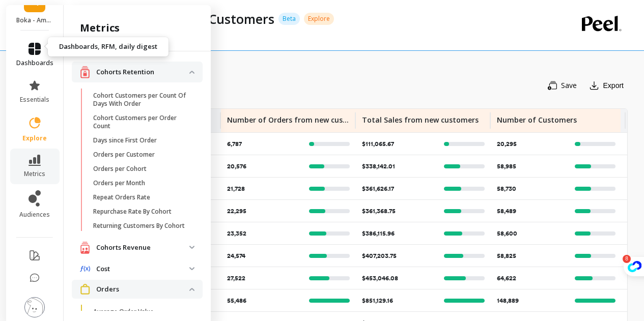 This screenshot has width=644, height=321. What do you see at coordinates (124, 155) in the screenshot?
I see `p: Orders per Customer` at bounding box center [124, 155].